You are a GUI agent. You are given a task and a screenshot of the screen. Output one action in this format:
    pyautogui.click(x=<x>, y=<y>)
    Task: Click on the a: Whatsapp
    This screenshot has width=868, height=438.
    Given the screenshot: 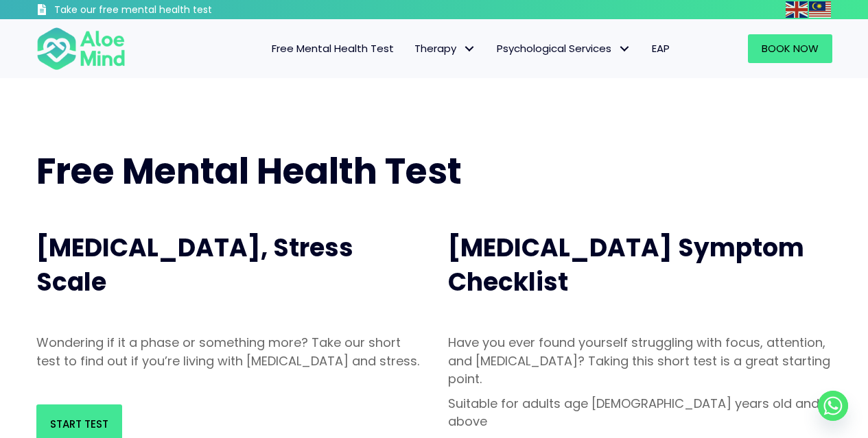 What is the action you would take?
    pyautogui.click(x=833, y=406)
    